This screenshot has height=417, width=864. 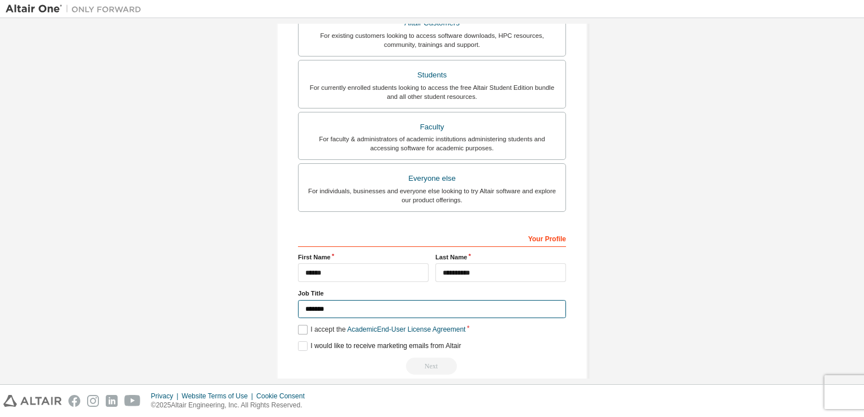 I want to click on label: Job Title, so click(x=432, y=294).